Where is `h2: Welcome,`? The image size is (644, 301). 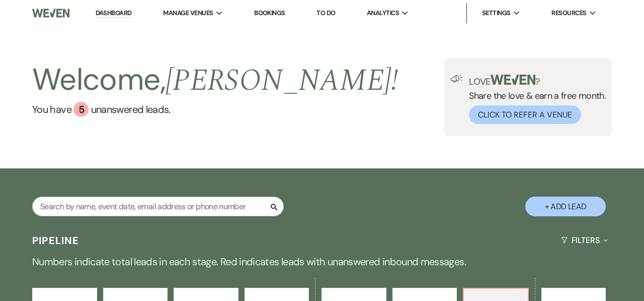
h2: Welcome, is located at coordinates (215, 80).